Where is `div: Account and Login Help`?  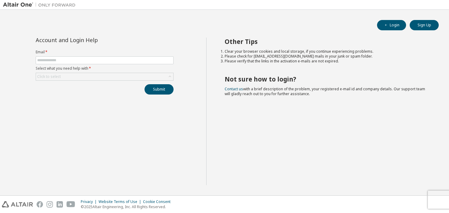 div: Account and Login Help is located at coordinates (91, 40).